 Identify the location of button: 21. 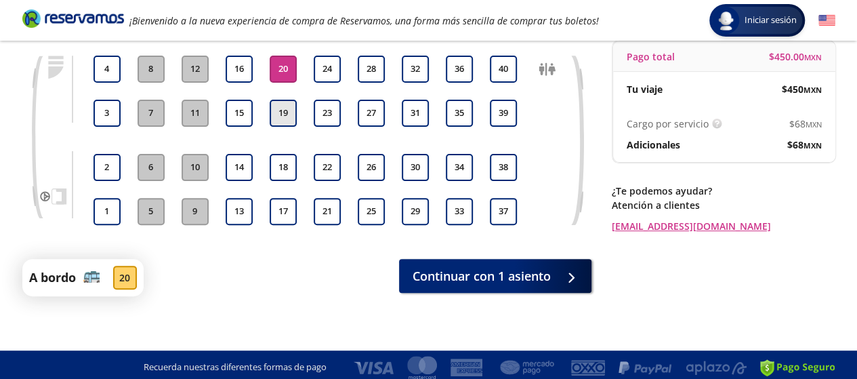
(327, 211).